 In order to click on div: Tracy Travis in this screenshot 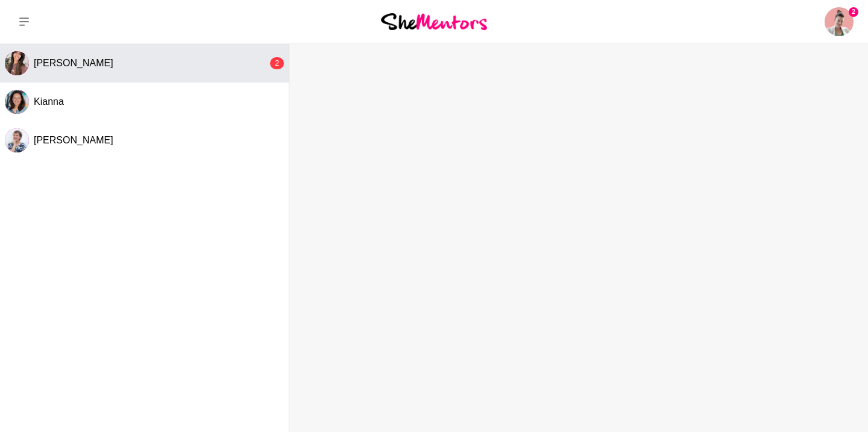, I will do `click(17, 140)`.